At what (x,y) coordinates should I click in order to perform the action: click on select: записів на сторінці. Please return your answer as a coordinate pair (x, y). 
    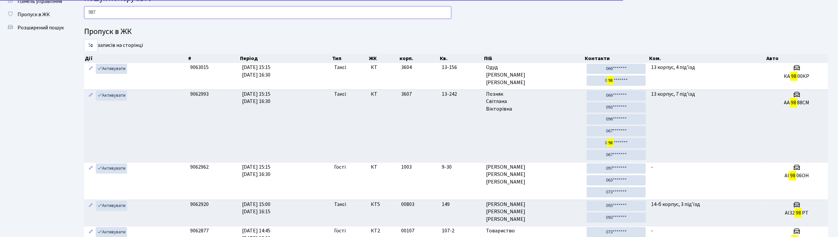
    Looking at the image, I should click on (91, 46).